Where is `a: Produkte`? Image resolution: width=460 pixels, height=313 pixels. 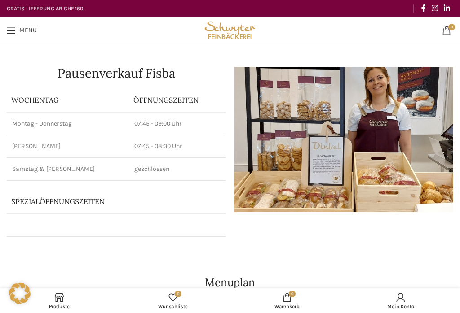 a: Produkte is located at coordinates (59, 301).